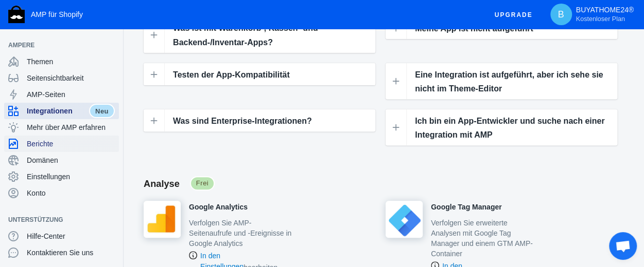  Describe the element at coordinates (49, 111) in the screenshot. I see `font: Integrationen` at that location.